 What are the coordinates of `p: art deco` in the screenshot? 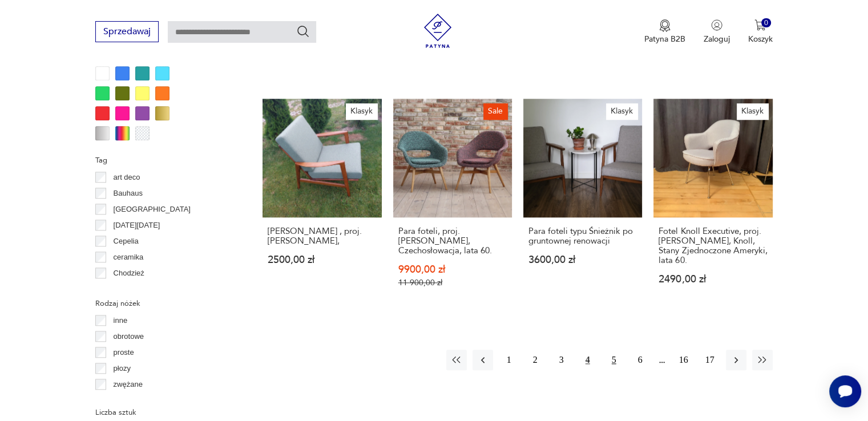 It's located at (127, 177).